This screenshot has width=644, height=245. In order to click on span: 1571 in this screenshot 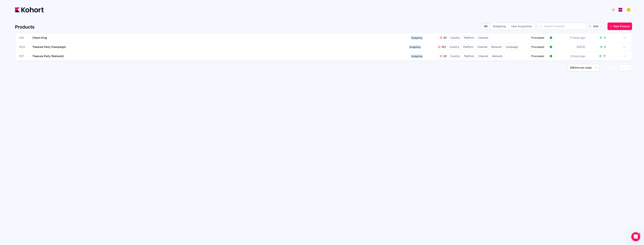, I will do `click(23, 56)`.